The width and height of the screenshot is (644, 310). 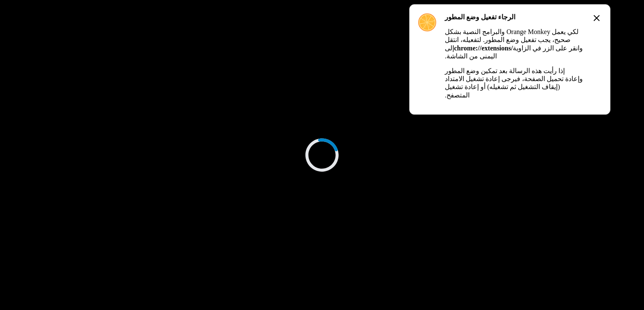 I want to click on img: شعار OrangeMonkey, so click(x=427, y=22).